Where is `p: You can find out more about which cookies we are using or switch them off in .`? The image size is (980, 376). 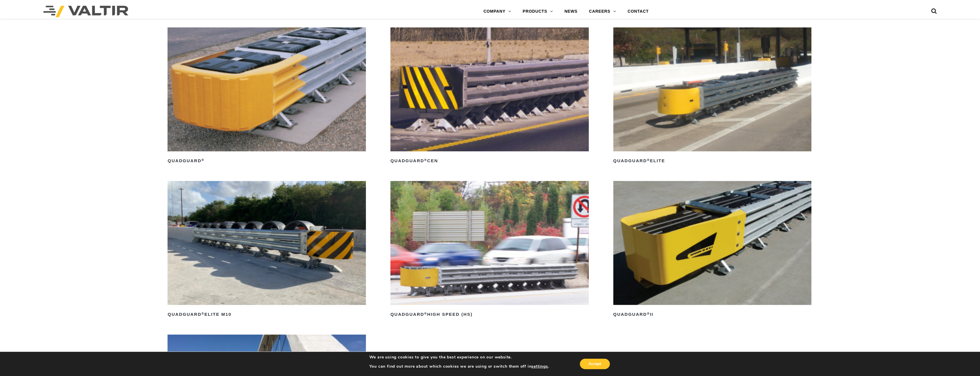
p: You can find out more about which cookies we are using or switch them off in . is located at coordinates (459, 367).